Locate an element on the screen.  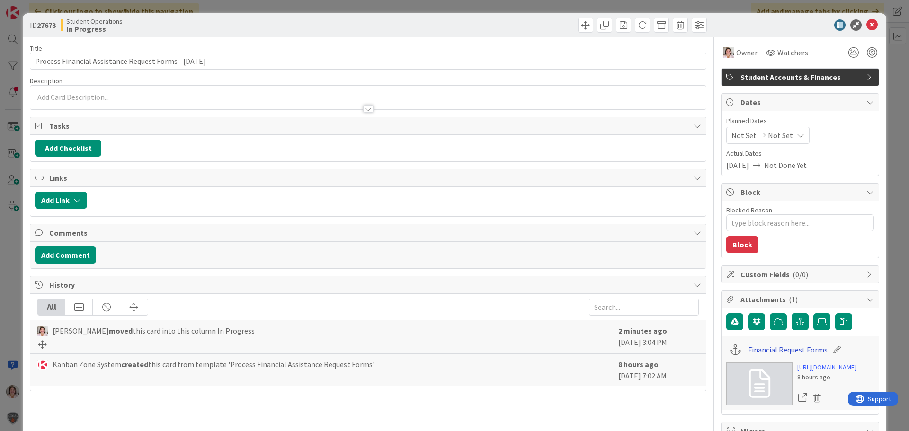
label: Blocked Reason is located at coordinates (749, 210).